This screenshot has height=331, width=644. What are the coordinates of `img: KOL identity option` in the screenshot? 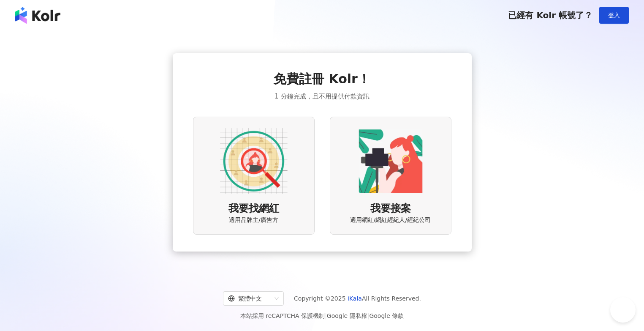 It's located at (391, 161).